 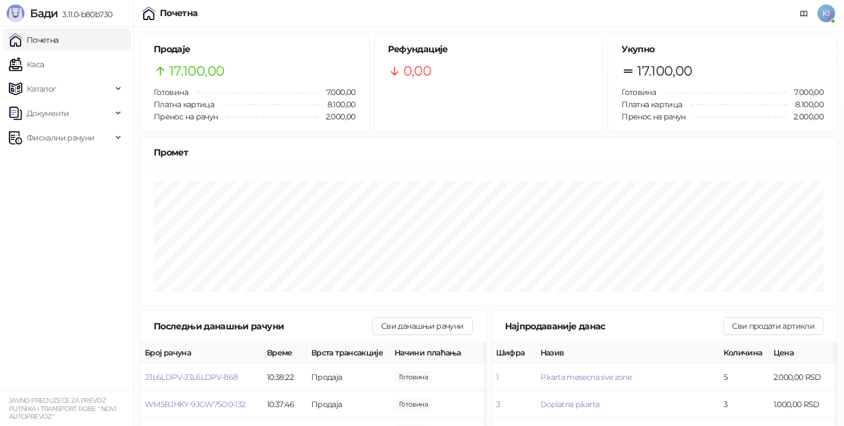 I want to click on span: 3.11.0-b80b730, so click(x=85, y=14).